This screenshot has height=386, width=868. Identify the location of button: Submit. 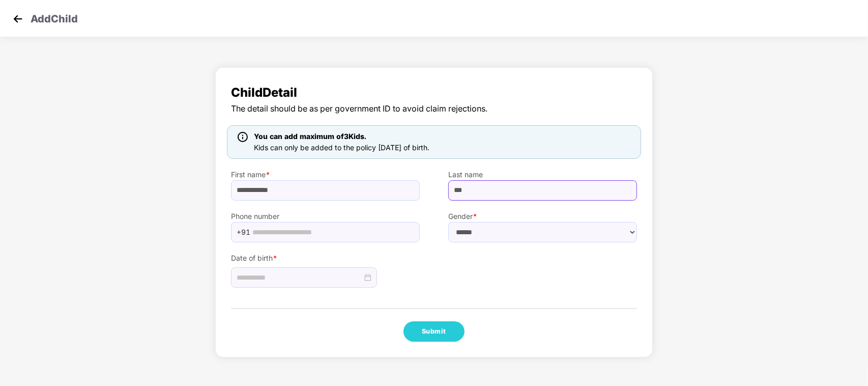
(434, 331).